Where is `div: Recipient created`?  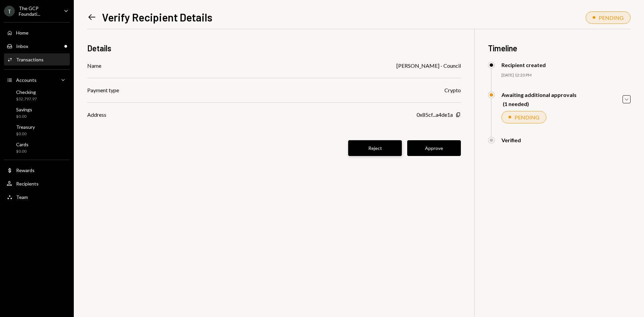 div: Recipient created is located at coordinates (523, 65).